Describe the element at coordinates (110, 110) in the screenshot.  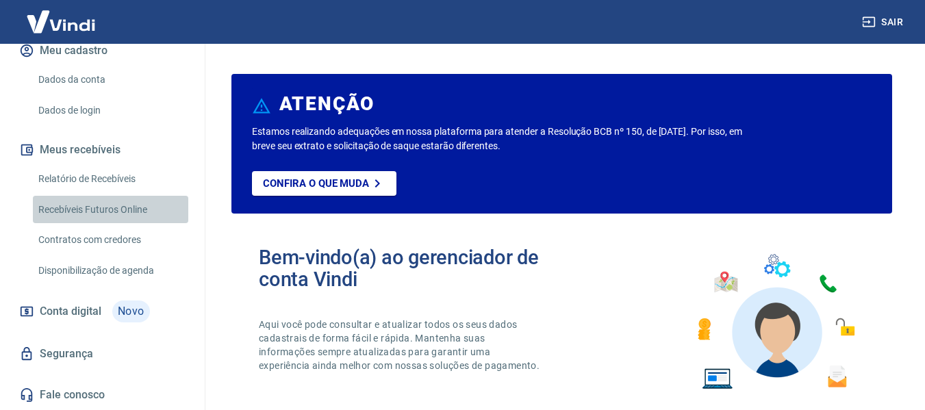
I see `a: Dados de login` at that location.